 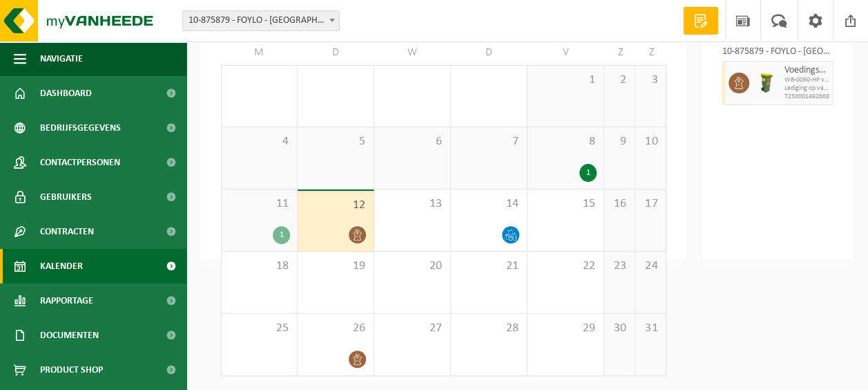 I want to click on span: T250001492668, so click(x=806, y=96).